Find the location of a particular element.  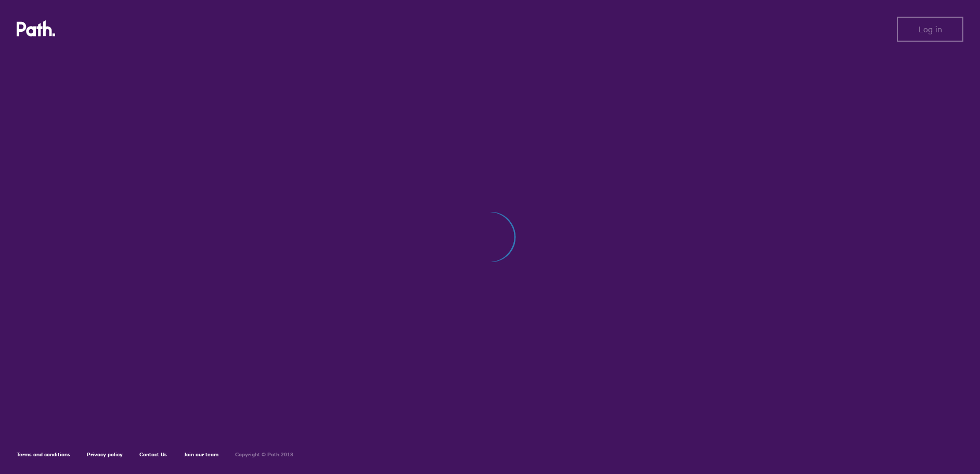

a: Terms and conditions is located at coordinates (43, 454).